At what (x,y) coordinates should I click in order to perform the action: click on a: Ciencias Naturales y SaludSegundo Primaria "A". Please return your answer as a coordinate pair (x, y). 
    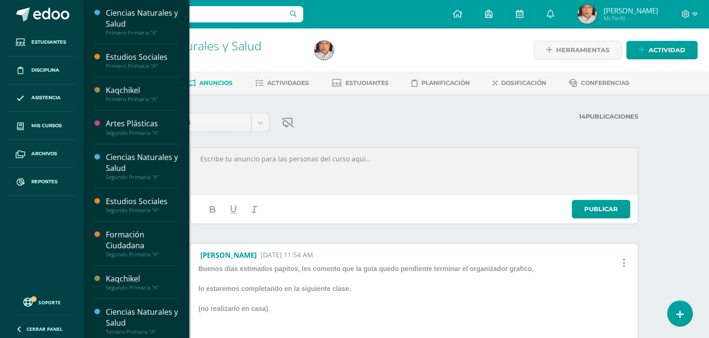
    Looking at the image, I should click on (142, 166).